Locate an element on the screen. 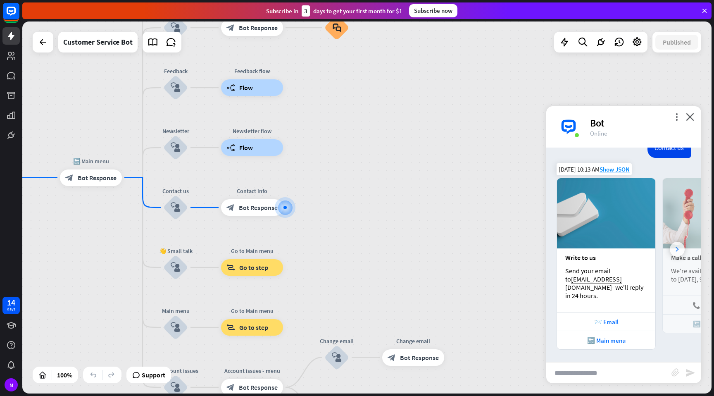  div: 3 is located at coordinates (306, 11).